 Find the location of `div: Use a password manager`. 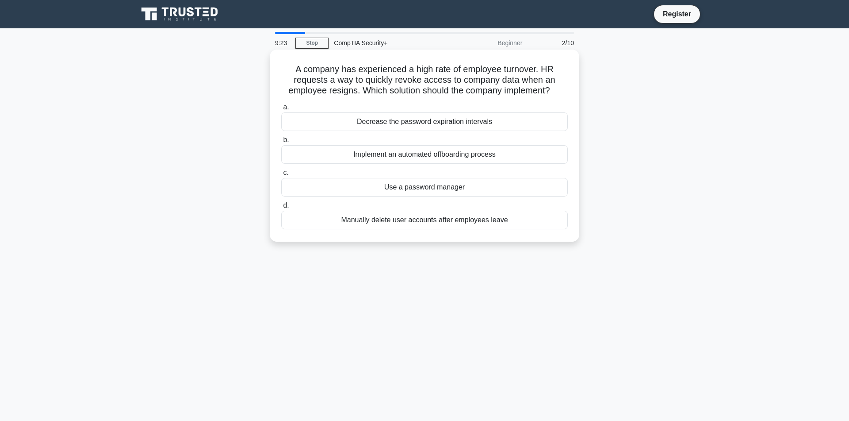

div: Use a password manager is located at coordinates (425, 187).